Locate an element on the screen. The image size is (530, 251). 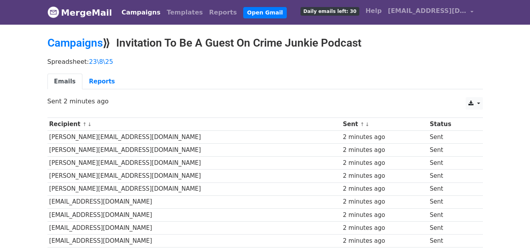
a: Open Gmail is located at coordinates (265, 13).